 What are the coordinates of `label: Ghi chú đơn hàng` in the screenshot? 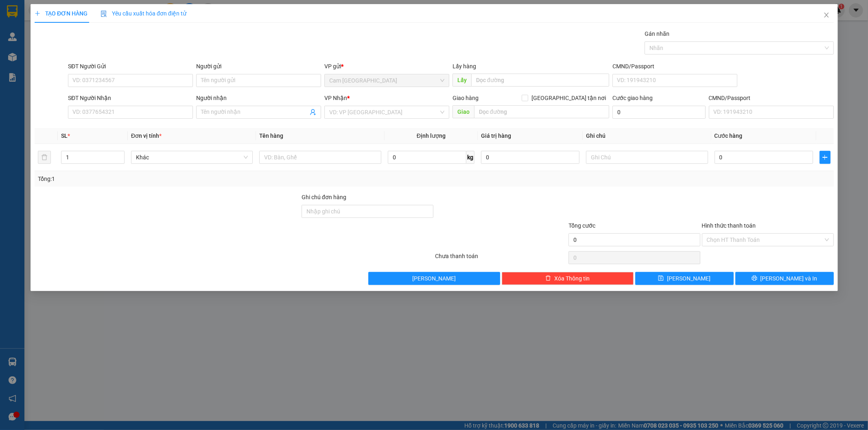 It's located at (324, 197).